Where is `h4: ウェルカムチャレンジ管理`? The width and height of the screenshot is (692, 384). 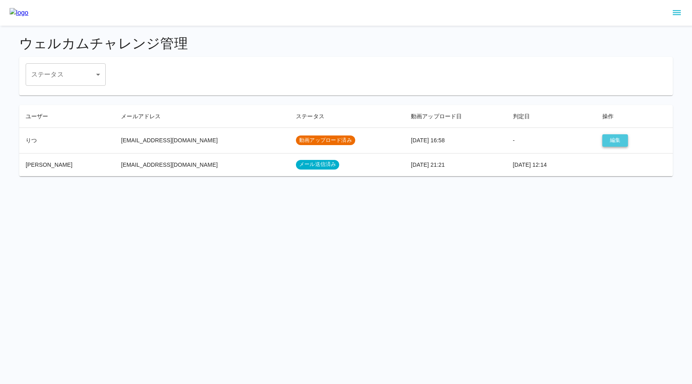
h4: ウェルカムチャレンジ管理 is located at coordinates (346, 44).